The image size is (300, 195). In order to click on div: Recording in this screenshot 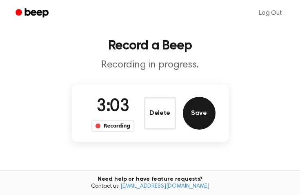, I will do `click(113, 126)`.